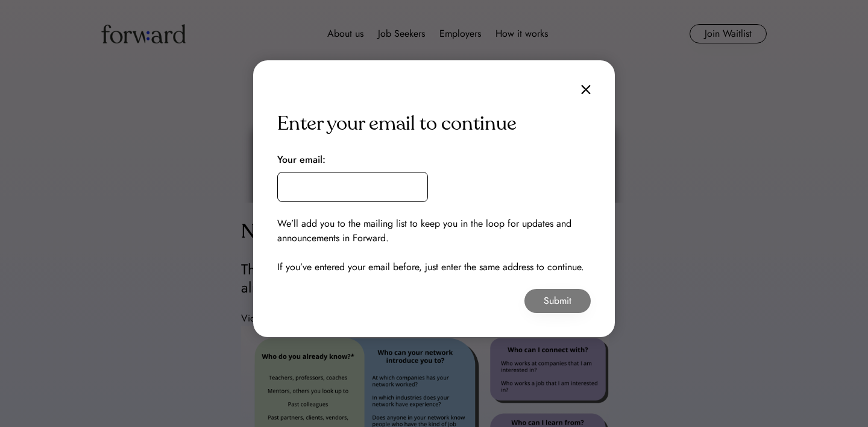 The height and width of the screenshot is (427, 868). I want to click on div: Enter your email to continue, so click(397, 124).